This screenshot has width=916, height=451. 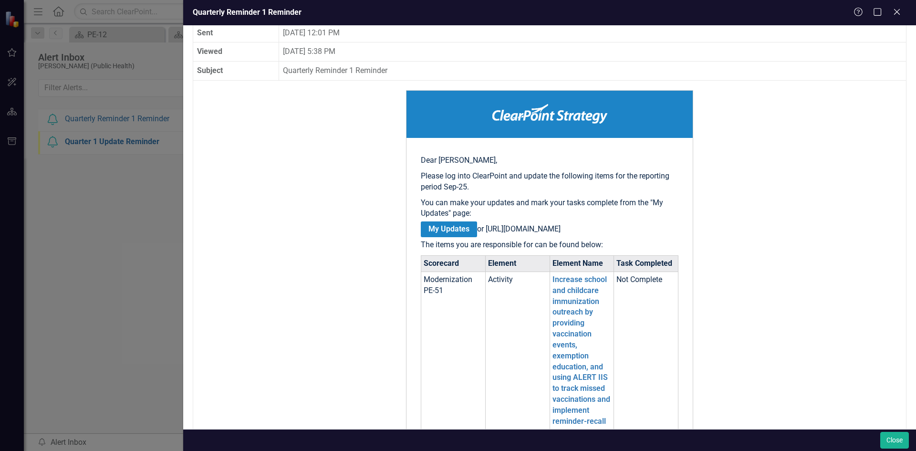 I want to click on p: Please log into ClearPoint and update the following items for the reporting period Sep-25., so click(x=550, y=182).